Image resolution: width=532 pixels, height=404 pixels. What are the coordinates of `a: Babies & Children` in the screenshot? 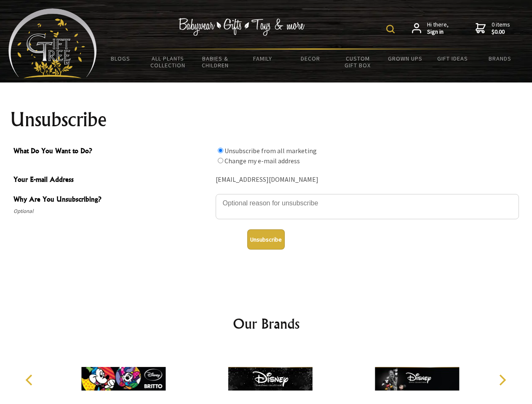 It's located at (215, 62).